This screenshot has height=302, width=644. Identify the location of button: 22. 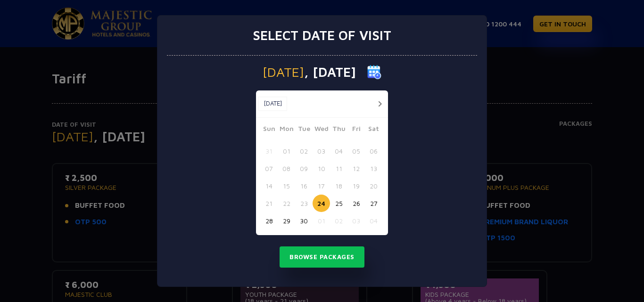
(286, 203).